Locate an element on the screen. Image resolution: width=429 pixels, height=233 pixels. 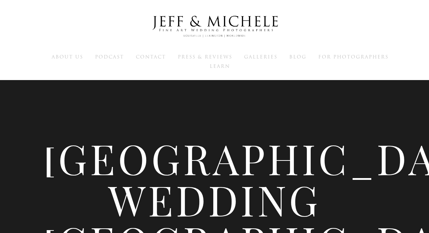
a: Galleries is located at coordinates (261, 57).